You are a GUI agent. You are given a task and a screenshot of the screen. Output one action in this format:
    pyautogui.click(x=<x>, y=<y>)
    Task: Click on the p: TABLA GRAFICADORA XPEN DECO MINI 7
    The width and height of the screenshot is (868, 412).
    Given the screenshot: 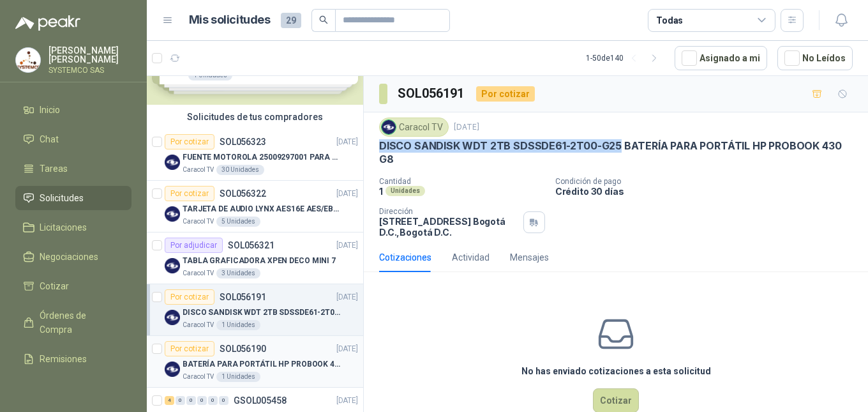 What is the action you would take?
    pyautogui.click(x=259, y=261)
    